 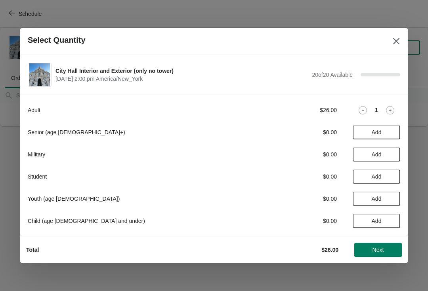 I want to click on div: $26.00, so click(x=300, y=110).